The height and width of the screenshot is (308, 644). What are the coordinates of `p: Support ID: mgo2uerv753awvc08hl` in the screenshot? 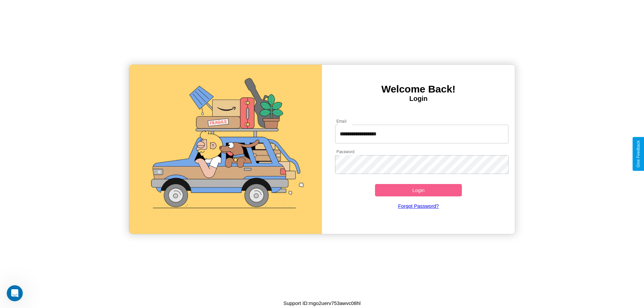 It's located at (322, 303).